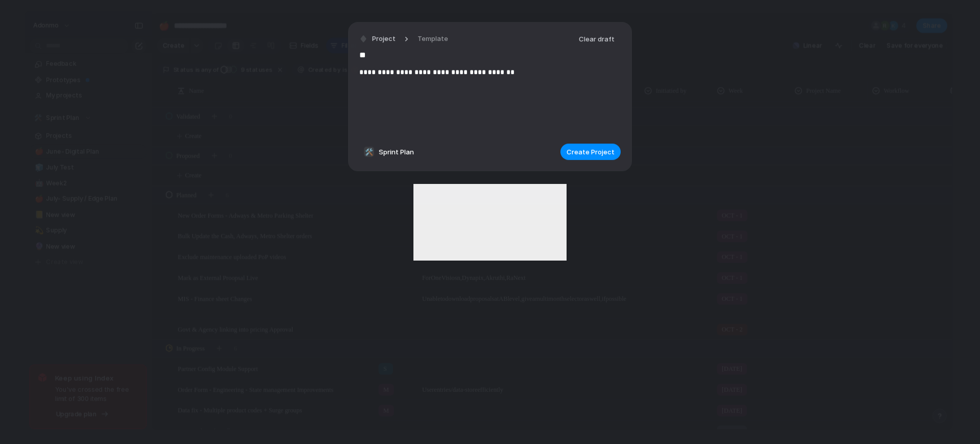 The width and height of the screenshot is (980, 444). I want to click on button: Clear draft, so click(597, 39).